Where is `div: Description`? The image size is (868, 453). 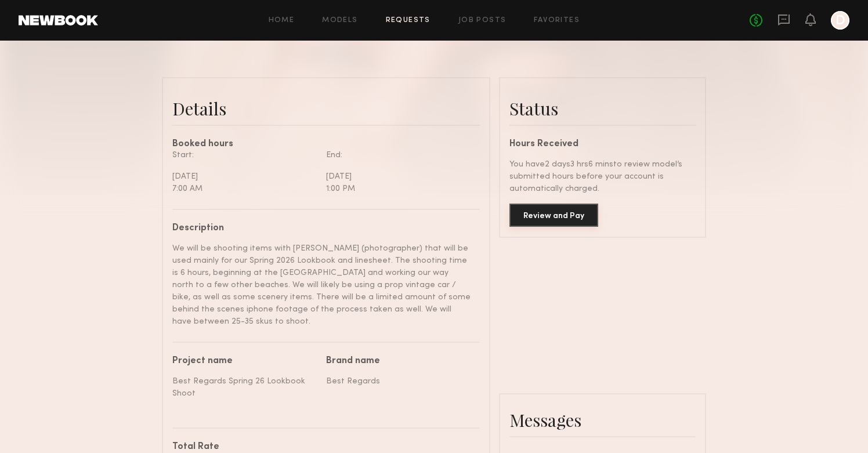 div: Description is located at coordinates (321, 229).